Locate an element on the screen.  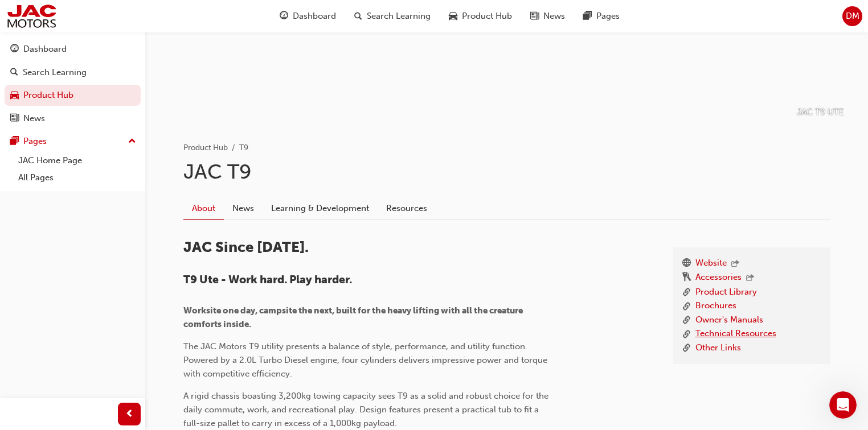
span: Search Learning is located at coordinates (399, 16).